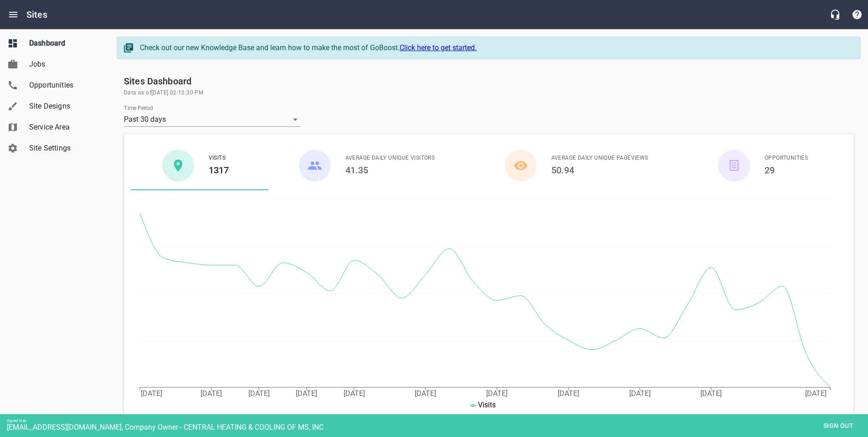 This screenshot has height=437, width=868. I want to click on span: Jobs, so click(64, 64).